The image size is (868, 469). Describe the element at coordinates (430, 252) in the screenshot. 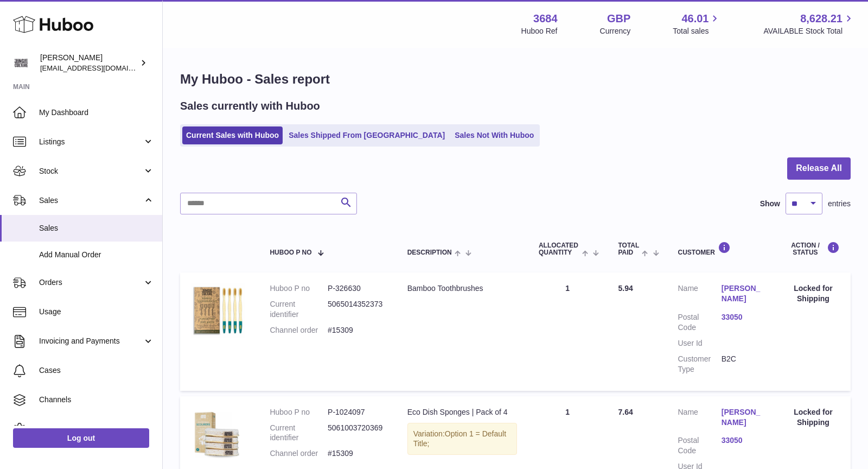

I see `span: Description` at that location.